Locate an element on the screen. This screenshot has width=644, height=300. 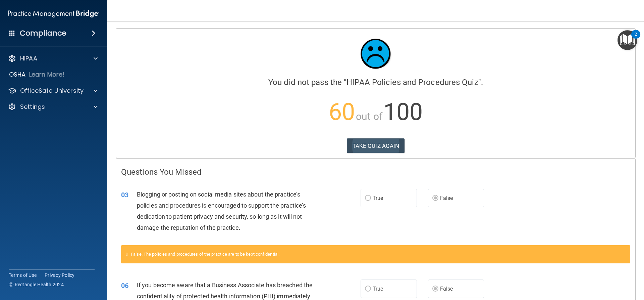
a: HIPAA is located at coordinates (53, 58).